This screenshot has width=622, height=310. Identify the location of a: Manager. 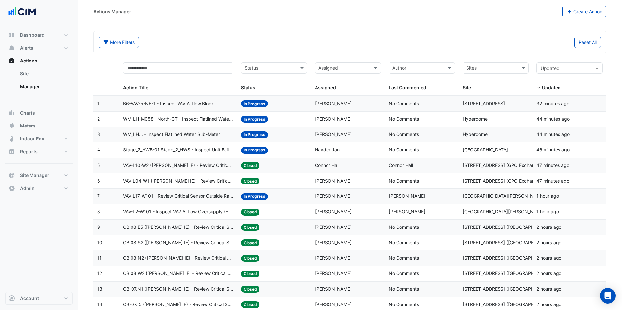
(44, 87).